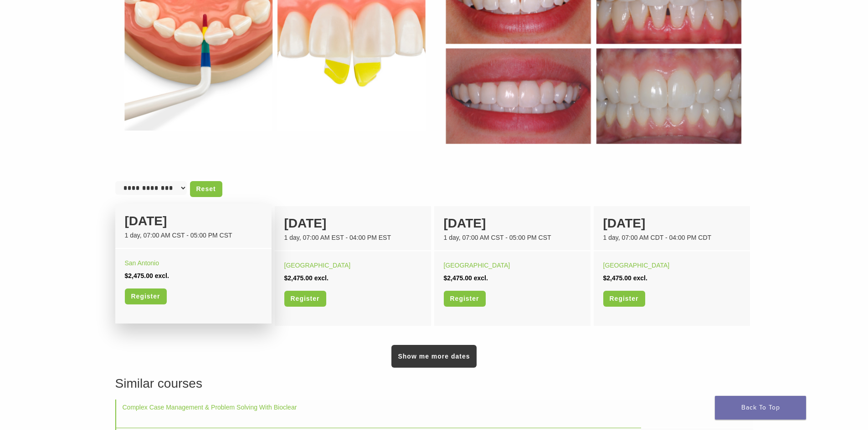 Image resolution: width=868 pixels, height=430 pixels. I want to click on div: 1 day, 07:00 AM EST - 04:00 PM EST, so click(353, 238).